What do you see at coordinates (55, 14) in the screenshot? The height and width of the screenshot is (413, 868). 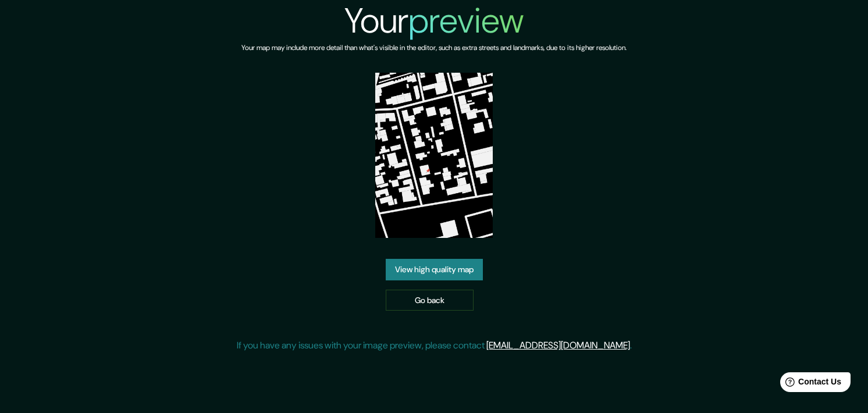 I see `span: Contact Us` at bounding box center [55, 14].